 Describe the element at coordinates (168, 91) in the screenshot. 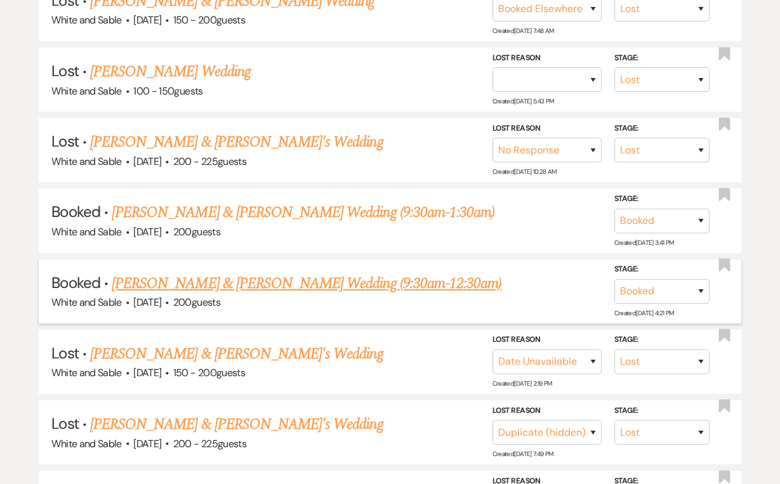

I see `span: 100 - 150 guests` at that location.